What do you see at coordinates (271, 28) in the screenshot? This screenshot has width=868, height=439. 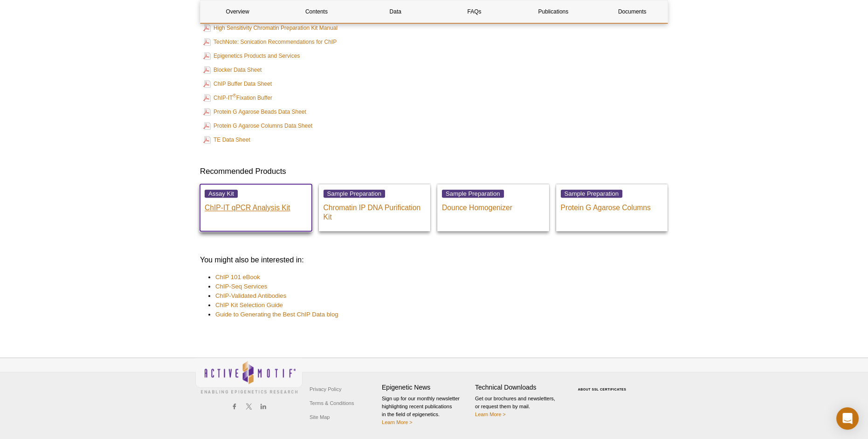 I see `a: High Sensitivity Chromatin Preparation Kit Manual` at bounding box center [271, 28].